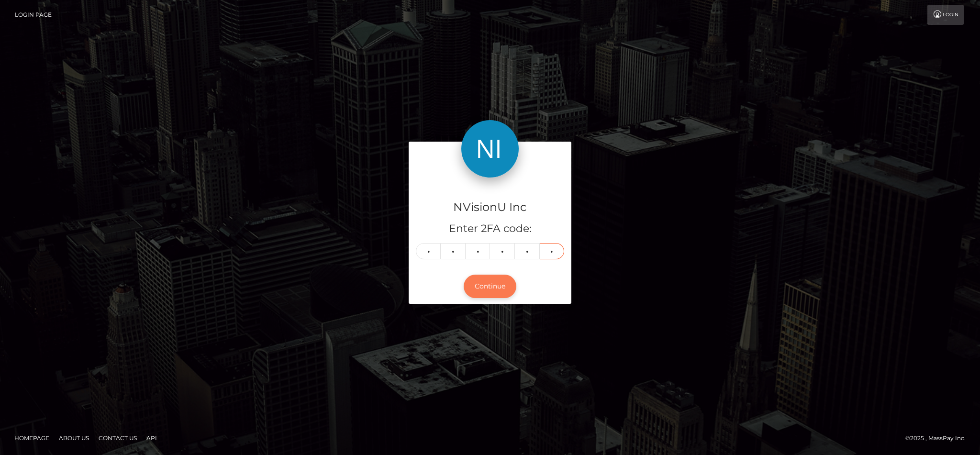 The height and width of the screenshot is (455, 980). I want to click on h4: NVisionU Inc, so click(490, 207).